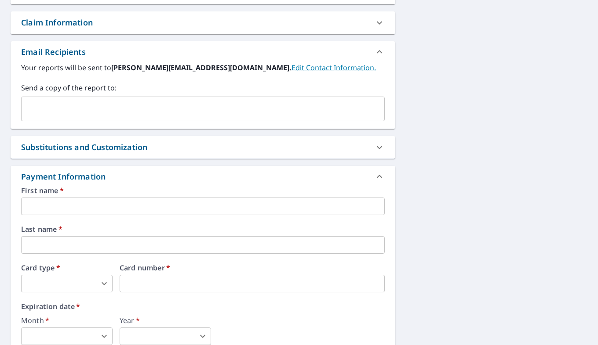 This screenshot has height=345, width=598. What do you see at coordinates (165, 321) in the screenshot?
I see `label: Year` at bounding box center [165, 321].